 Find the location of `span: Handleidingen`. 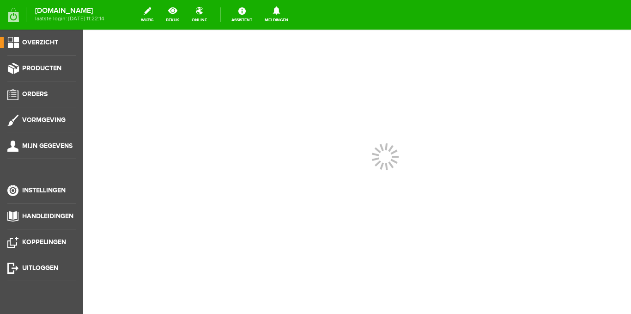

span: Handleidingen is located at coordinates (48, 216).